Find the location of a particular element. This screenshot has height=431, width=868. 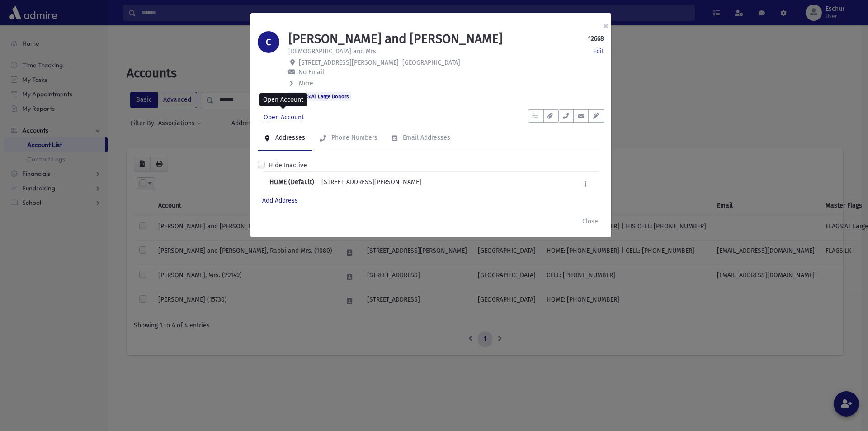

a: Addresses is located at coordinates (285, 139).